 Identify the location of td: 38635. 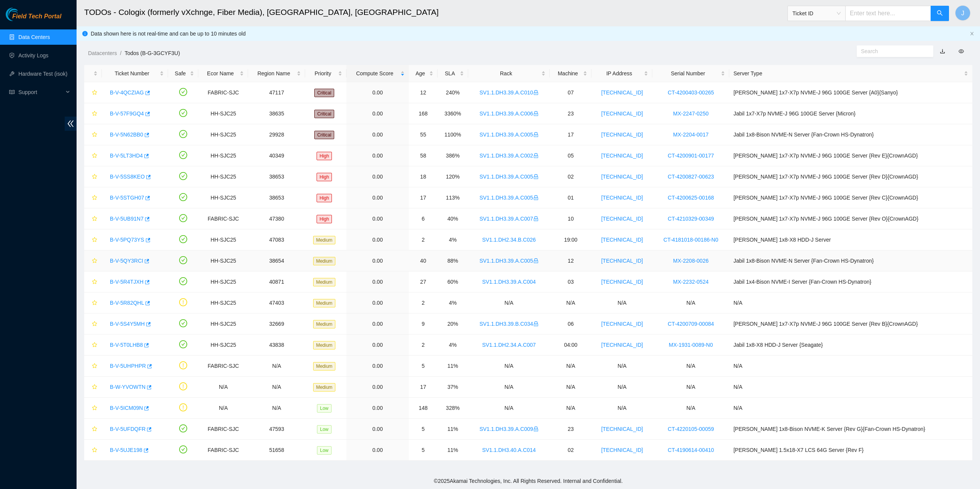
(277, 113).